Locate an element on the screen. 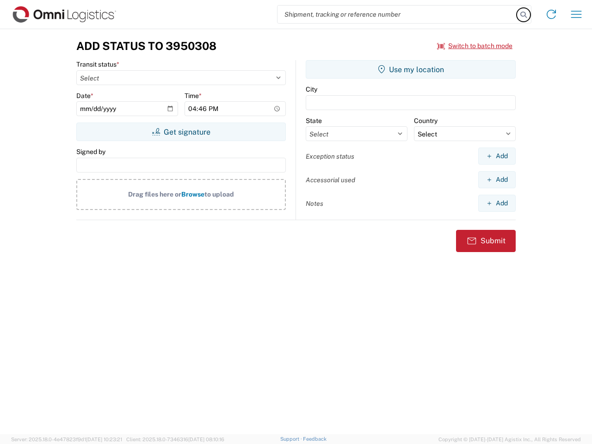  a: Support is located at coordinates (292, 439).